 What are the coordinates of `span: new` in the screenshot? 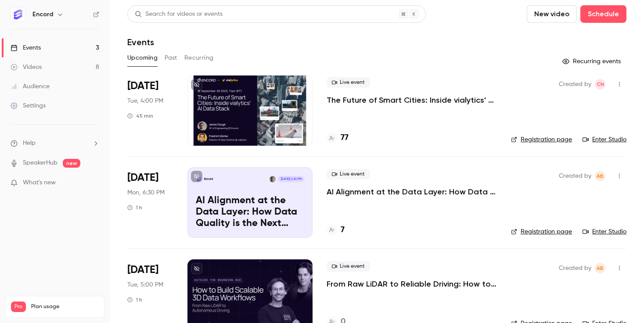 It's located at (71, 163).